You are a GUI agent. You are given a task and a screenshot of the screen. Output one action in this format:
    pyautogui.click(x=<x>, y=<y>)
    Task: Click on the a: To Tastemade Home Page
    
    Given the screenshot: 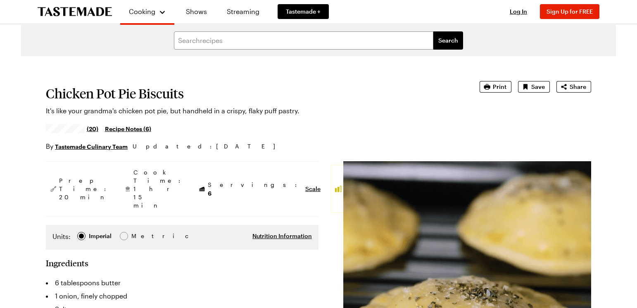 What is the action you would take?
    pyautogui.click(x=75, y=12)
    